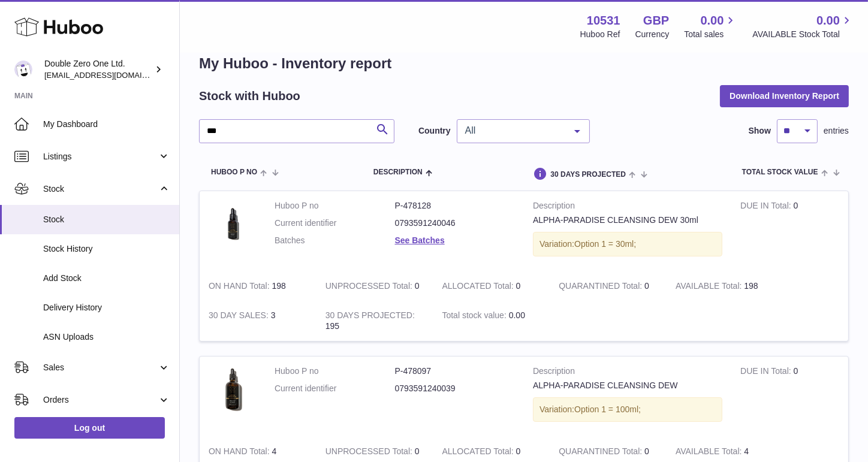  Describe the element at coordinates (803, 34) in the screenshot. I see `span: AVAILABLE Stock Total` at that location.